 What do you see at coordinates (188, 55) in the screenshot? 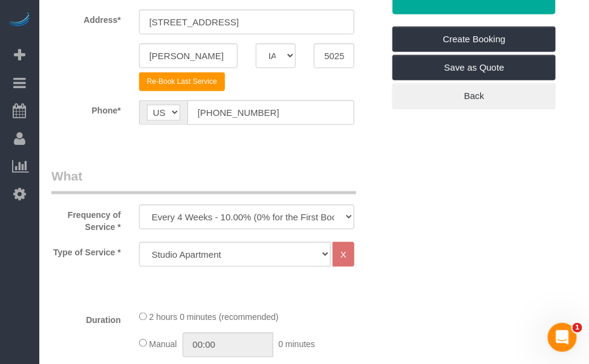
I see `input: City*` at bounding box center [188, 55].